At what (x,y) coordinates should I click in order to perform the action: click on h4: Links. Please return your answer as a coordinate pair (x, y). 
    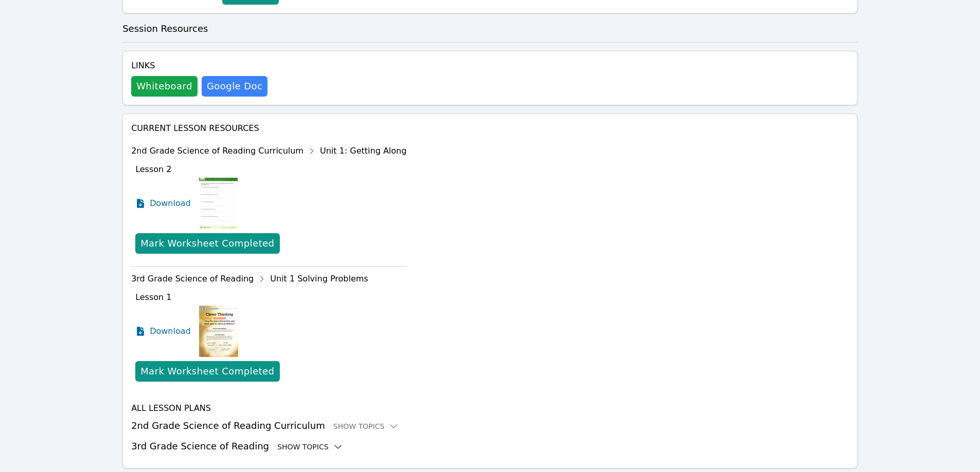
    Looking at the image, I should click on (199, 66).